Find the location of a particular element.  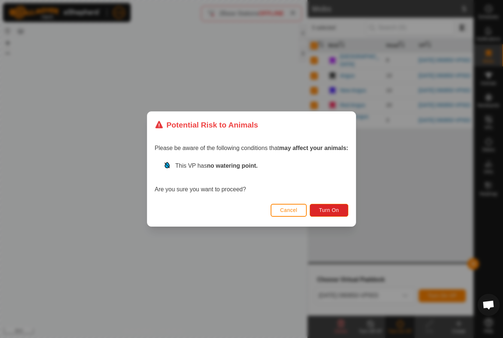

div: Are you sure you want to proceed? is located at coordinates (251, 177).